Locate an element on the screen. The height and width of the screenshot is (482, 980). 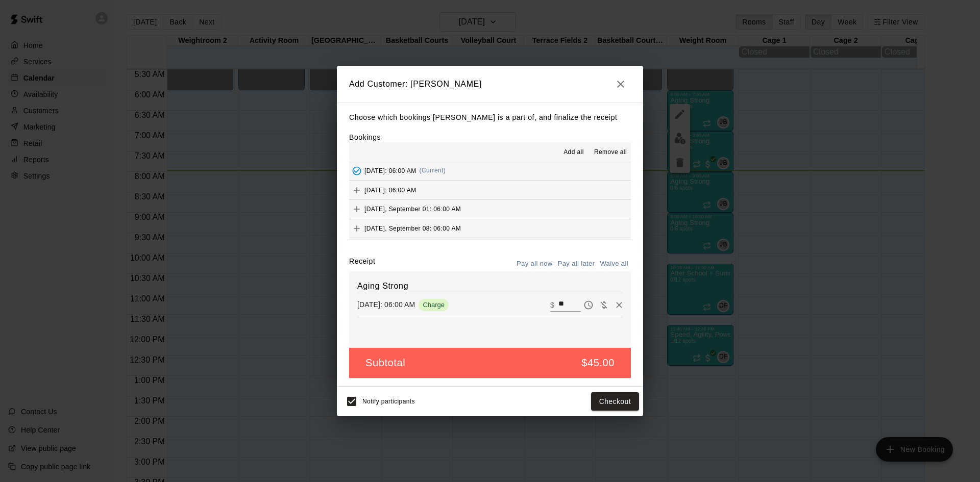
span: (Current) is located at coordinates (433, 170).